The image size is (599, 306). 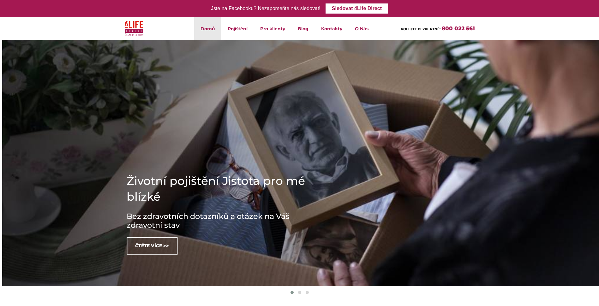 What do you see at coordinates (332, 28) in the screenshot?
I see `a: Kontakty` at bounding box center [332, 28].